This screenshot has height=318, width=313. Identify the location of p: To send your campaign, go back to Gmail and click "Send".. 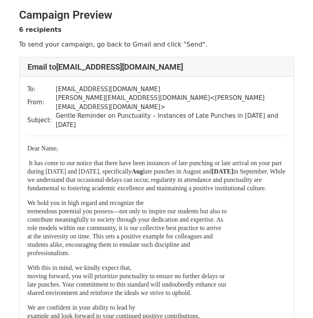
(156, 44).